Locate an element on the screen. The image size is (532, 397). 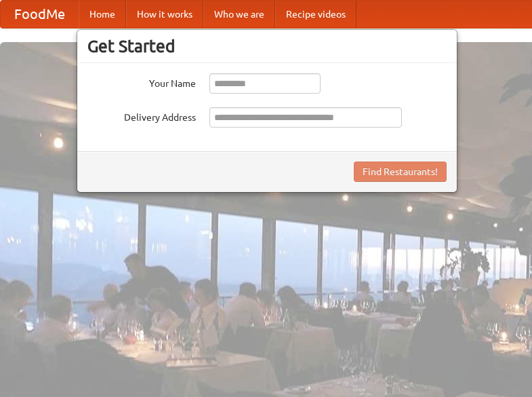
label: Your Name is located at coordinates (142, 81).